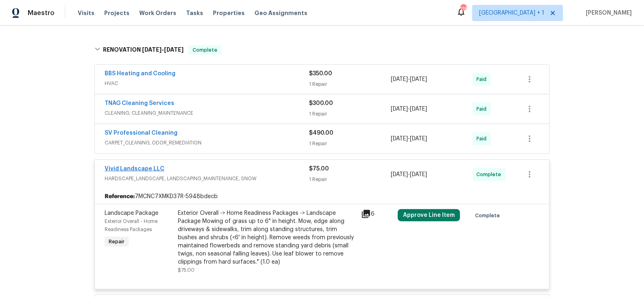  Describe the element at coordinates (229, 13) in the screenshot. I see `span: Properties` at that location.